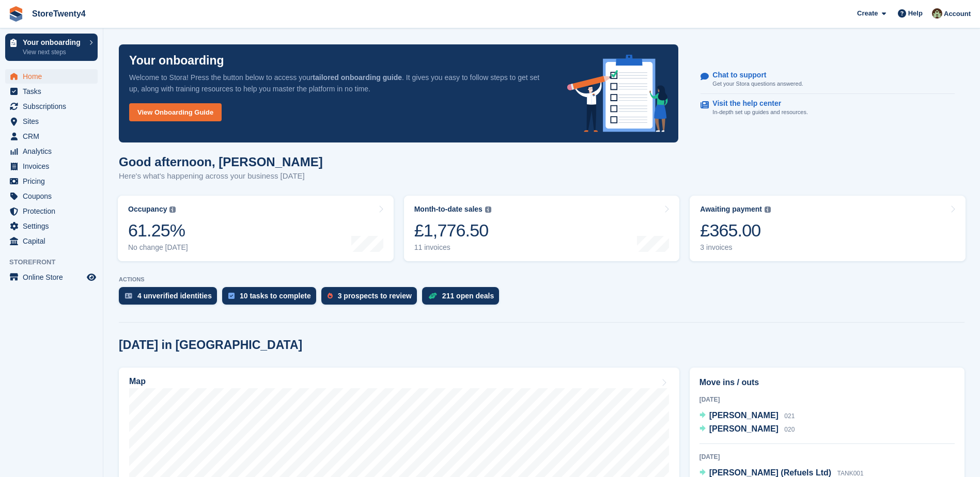 This screenshot has height=477, width=980. What do you see at coordinates (175, 296) in the screenshot?
I see `div: 4 unverified identities` at bounding box center [175, 296].